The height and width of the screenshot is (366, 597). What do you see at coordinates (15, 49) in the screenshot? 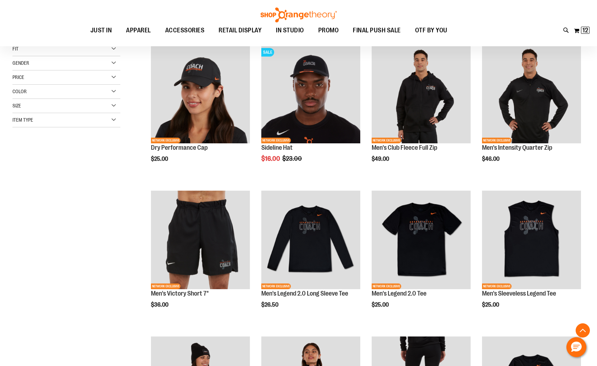
I see `span: Fit` at bounding box center [15, 49].